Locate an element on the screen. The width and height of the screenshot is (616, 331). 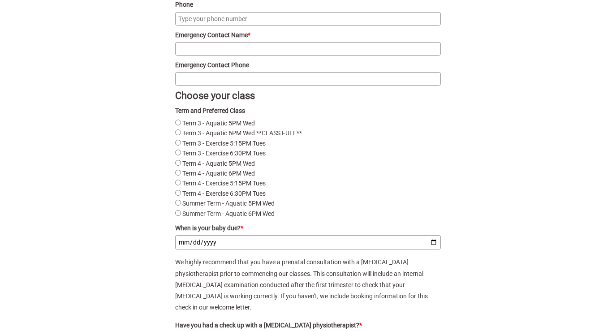
title: Choose your class is located at coordinates (308, 95).